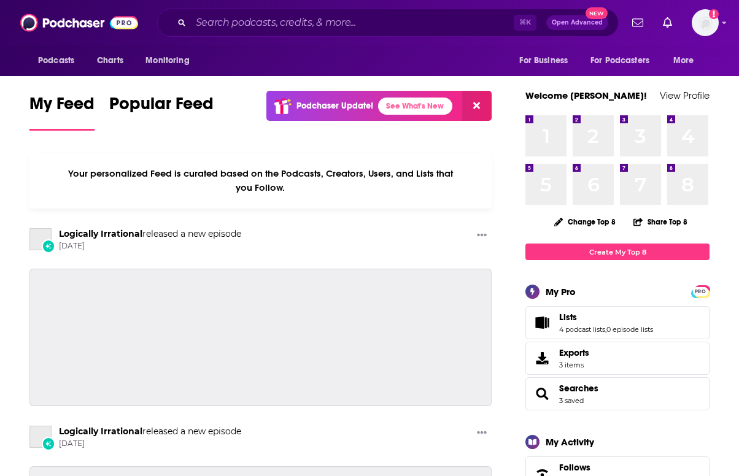  Describe the element at coordinates (700, 291) in the screenshot. I see `a: PRO` at that location.